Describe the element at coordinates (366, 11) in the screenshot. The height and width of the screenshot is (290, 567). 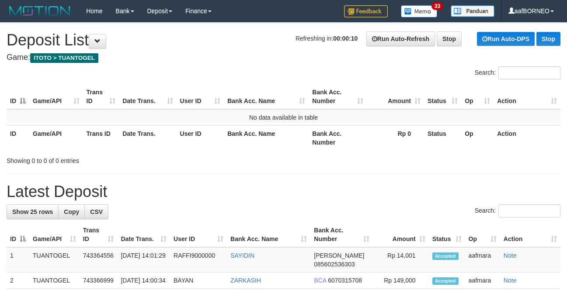
I see `img: Feedback.jpg` at that location.